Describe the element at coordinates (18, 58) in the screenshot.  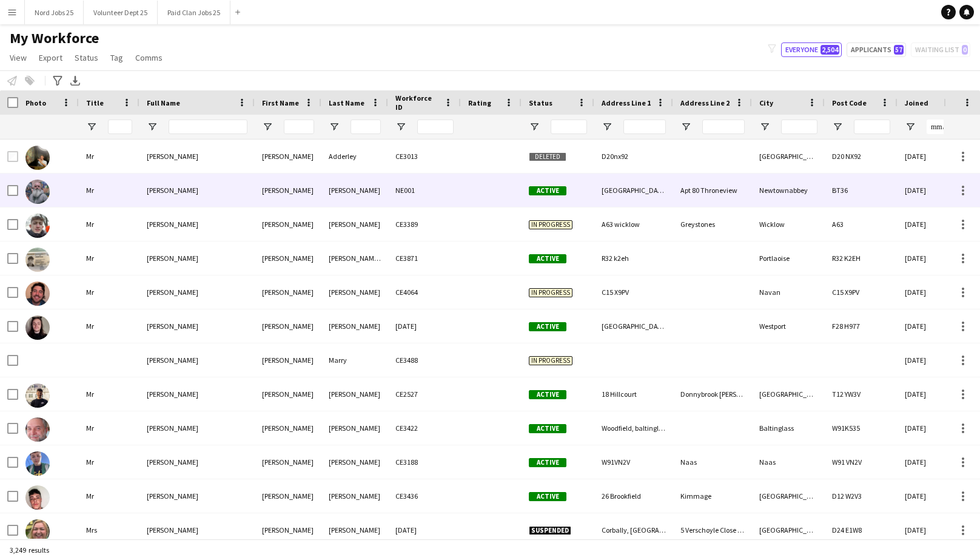
I see `a: View` at that location.